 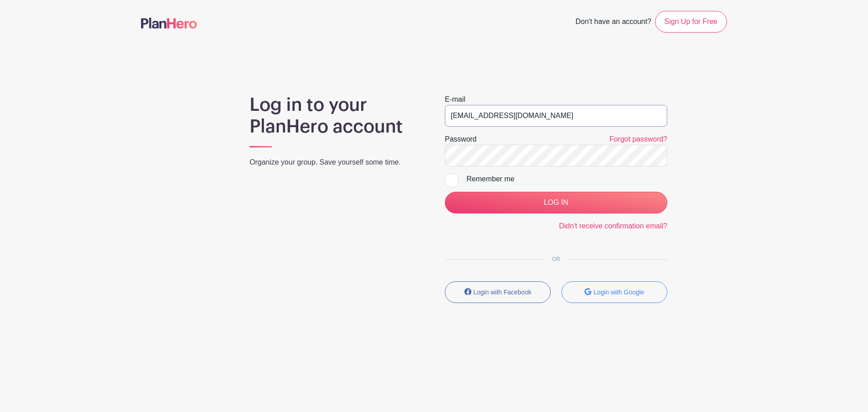 What do you see at coordinates (169, 23) in the screenshot?
I see `img: logo-507f7623f17ff9eddc593b1ce0a138ce2505c220e1c5a4e2b4648c50719b7d32.svg` at bounding box center [169, 23].